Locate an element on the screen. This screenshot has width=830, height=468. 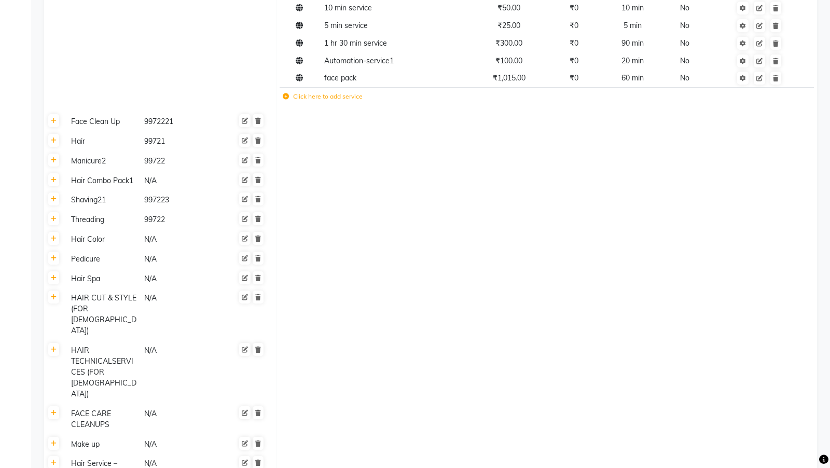
span: 10 min service is located at coordinates (348, 8).